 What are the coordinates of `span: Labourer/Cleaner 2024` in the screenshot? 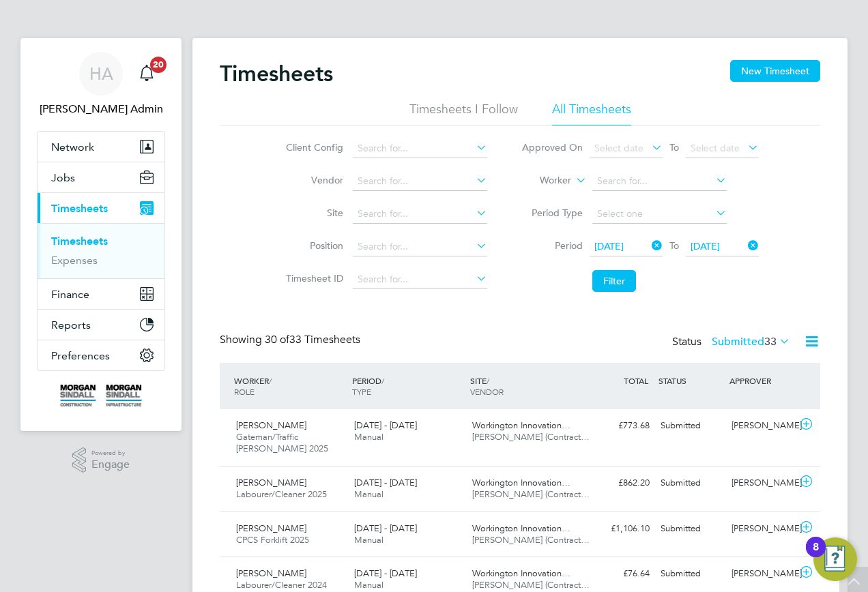 It's located at (281, 585).